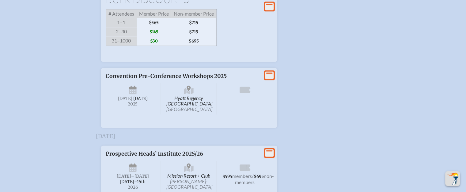 The width and height of the screenshot is (466, 192). Describe the element at coordinates (154, 13) in the screenshot. I see `span: Member Price` at that location.